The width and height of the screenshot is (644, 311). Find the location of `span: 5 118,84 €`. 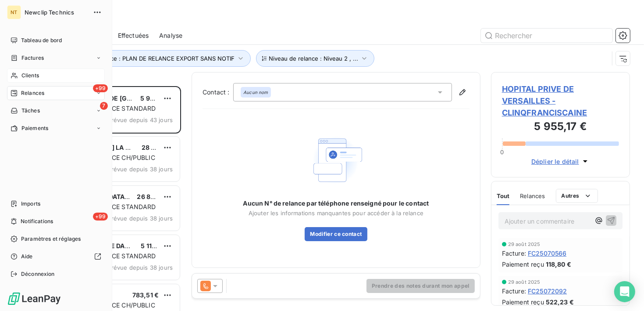

span: 5 118,84 € is located at coordinates (156, 245).